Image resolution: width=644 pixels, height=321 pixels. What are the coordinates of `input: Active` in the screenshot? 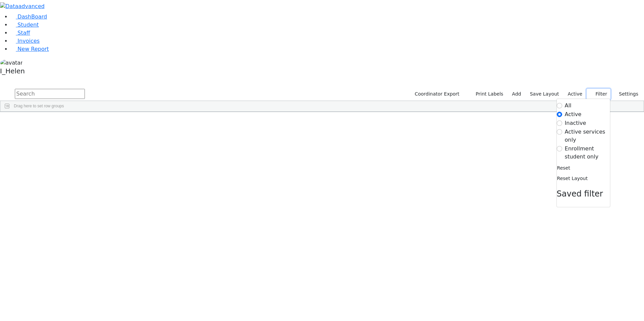 It's located at (559, 114).